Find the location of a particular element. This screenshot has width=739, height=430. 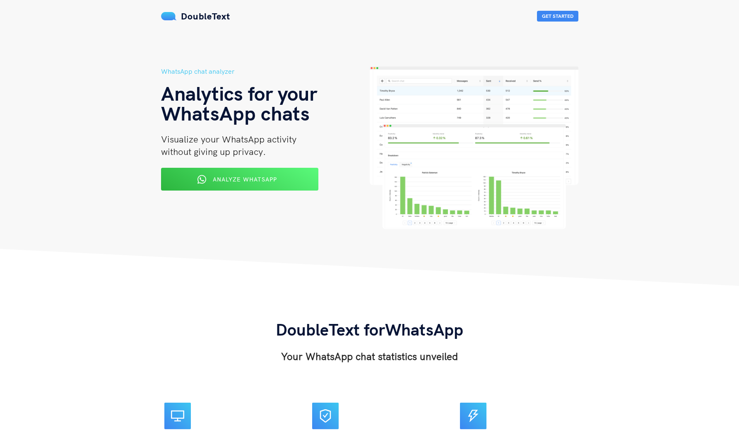

span: Visualize your WhatsApp activity is located at coordinates (229, 139).